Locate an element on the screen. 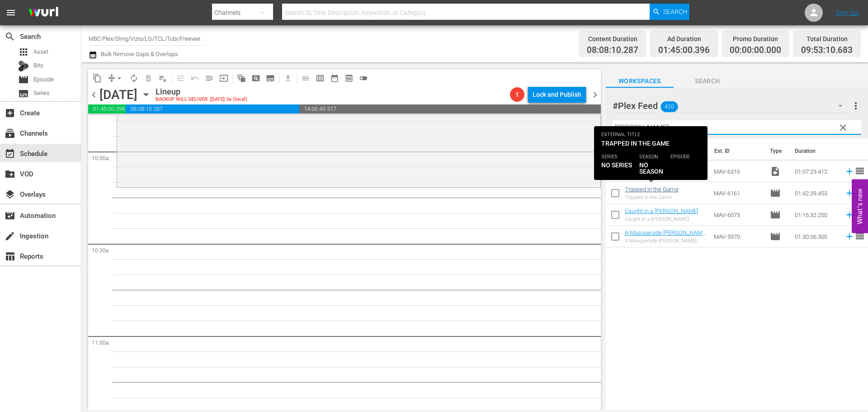 The width and height of the screenshot is (868, 412). td: 01:07:29.412 is located at coordinates (816, 172).